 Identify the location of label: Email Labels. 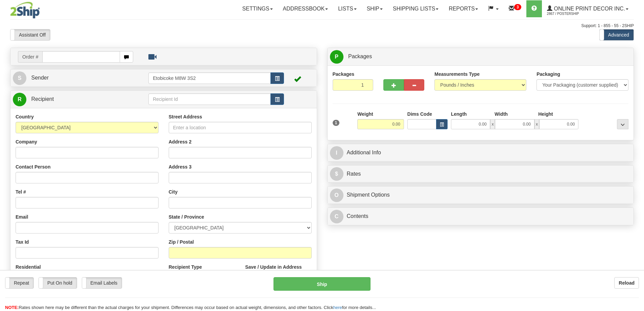
(102, 283).